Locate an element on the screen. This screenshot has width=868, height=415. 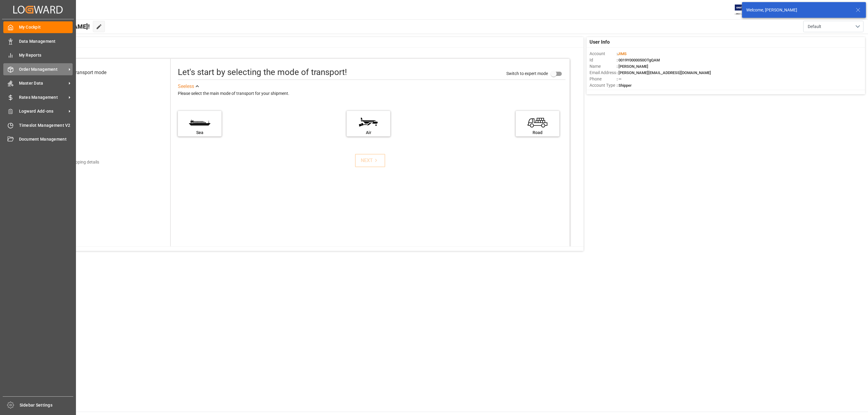
span: Logward Add-ons is located at coordinates (43, 111).